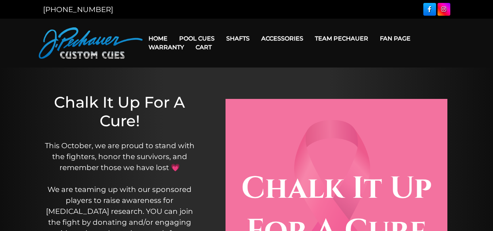 The height and width of the screenshot is (231, 493). I want to click on a: Team Pechauer, so click(342, 38).